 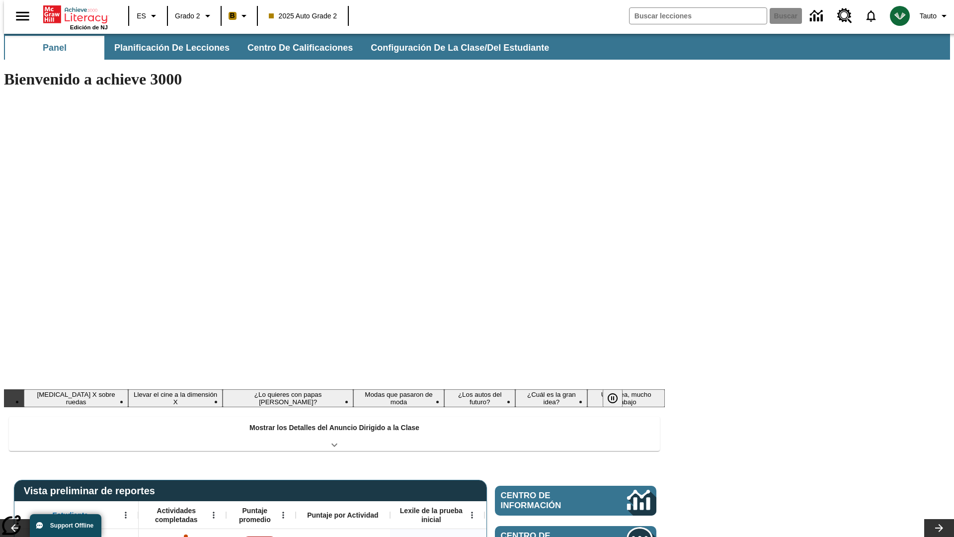 I want to click on img: avatar image, so click(x=900, y=16).